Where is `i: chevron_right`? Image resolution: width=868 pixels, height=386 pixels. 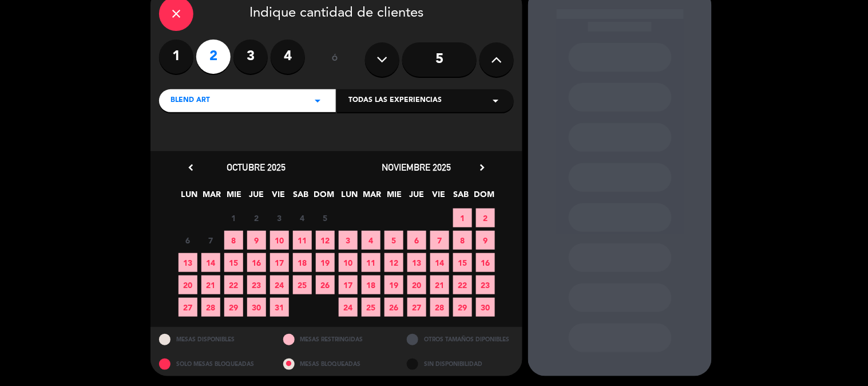 i: chevron_right is located at coordinates (481, 167).